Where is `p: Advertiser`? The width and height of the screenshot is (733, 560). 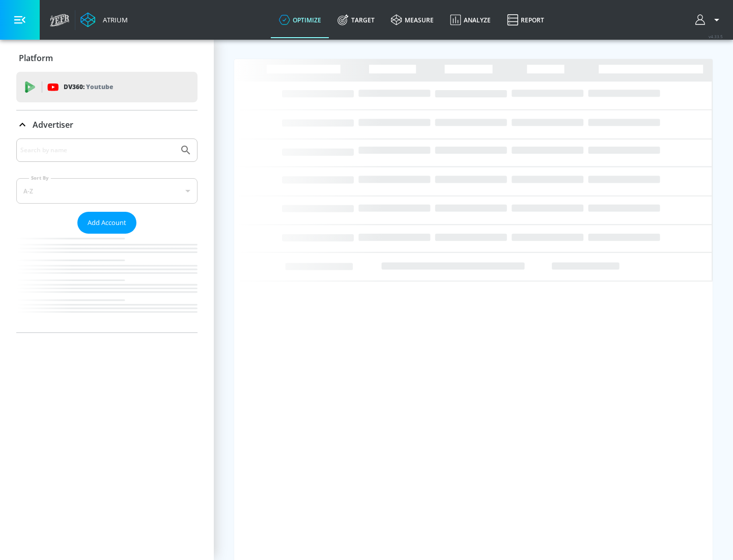
p: Advertiser is located at coordinates (53, 125).